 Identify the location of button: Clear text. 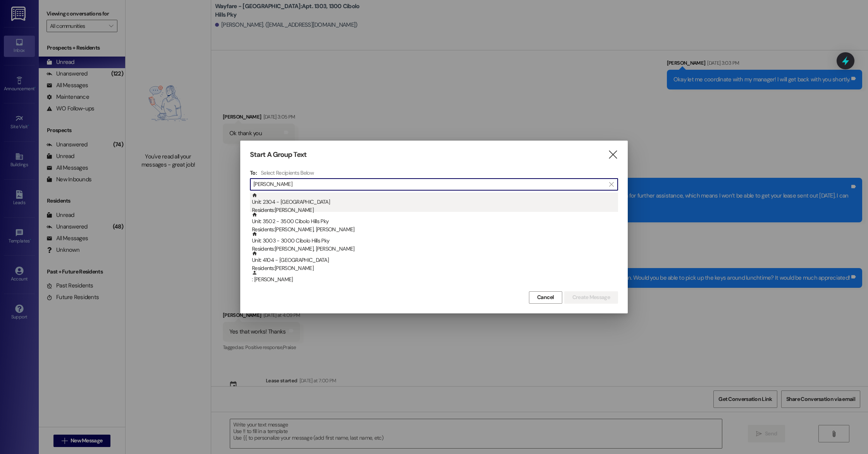
(611, 185).